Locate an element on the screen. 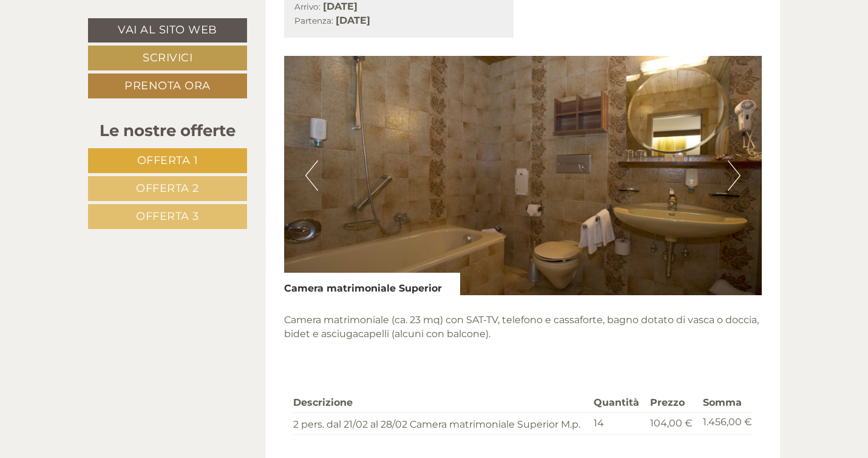  div: Hotel Mondschein is located at coordinates (110, 40).